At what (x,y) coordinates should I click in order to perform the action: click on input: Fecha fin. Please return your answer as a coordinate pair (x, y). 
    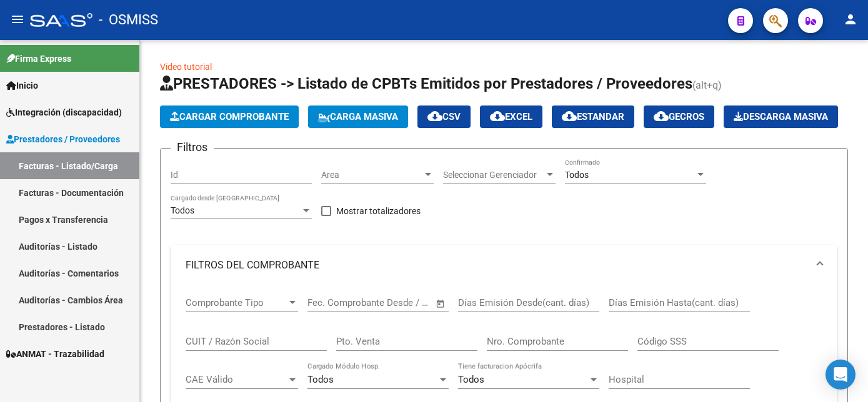
    Looking at the image, I should click on (400, 303).